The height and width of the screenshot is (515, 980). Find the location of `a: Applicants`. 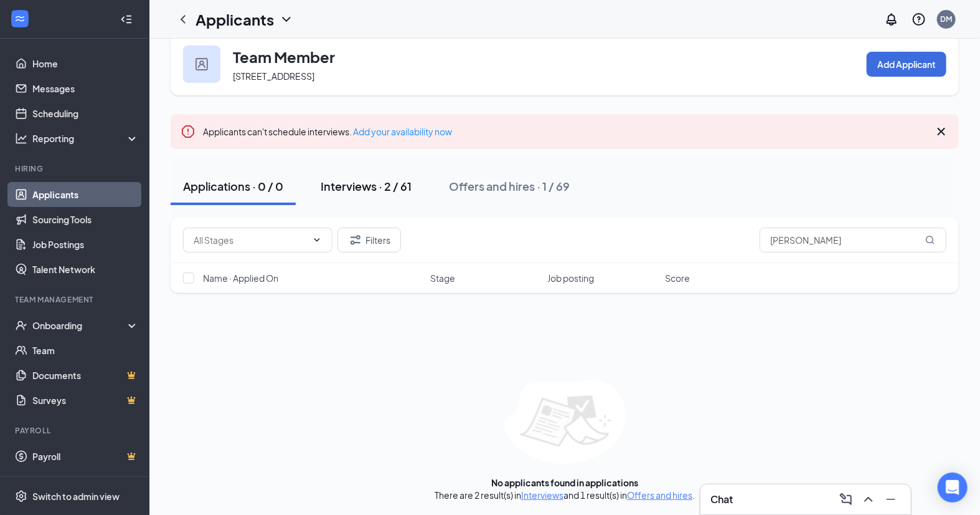

a: Applicants is located at coordinates (85, 194).